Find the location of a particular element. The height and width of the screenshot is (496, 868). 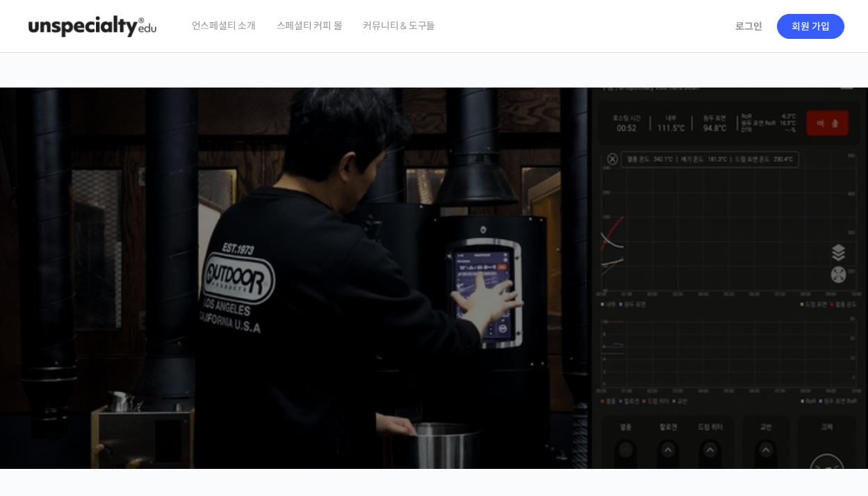

p: 시간과 장소에 구애받지 않고, 검증된 커리큘럼으로 is located at coordinates (434, 298).